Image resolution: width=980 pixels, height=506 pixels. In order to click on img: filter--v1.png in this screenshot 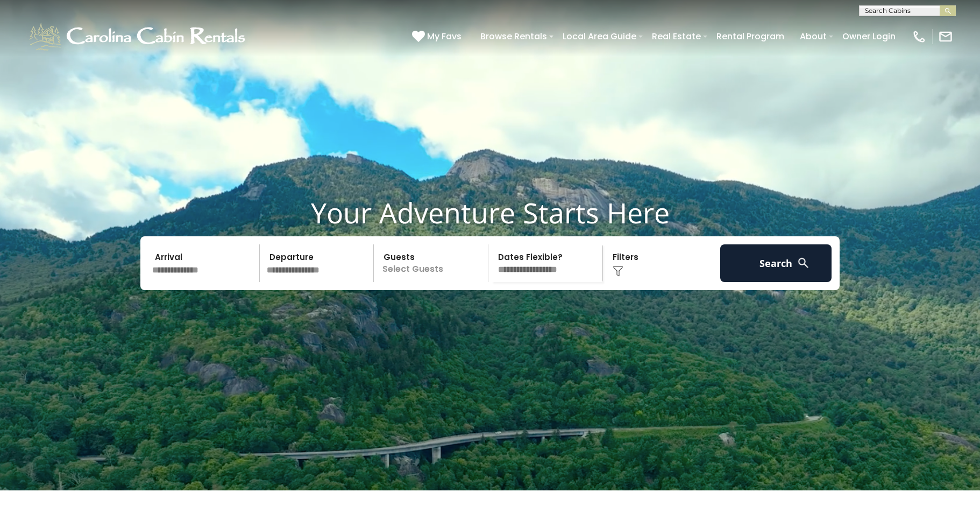, I will do `click(618, 271)`.